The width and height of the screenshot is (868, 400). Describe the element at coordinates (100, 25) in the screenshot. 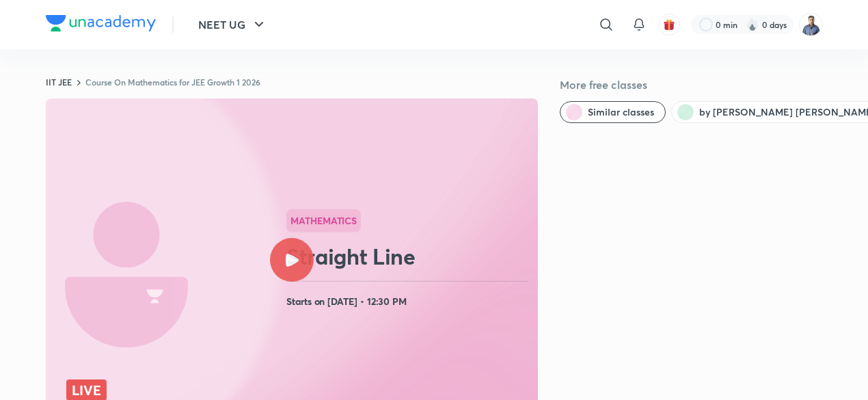

I see `a: Company Logo` at that location.